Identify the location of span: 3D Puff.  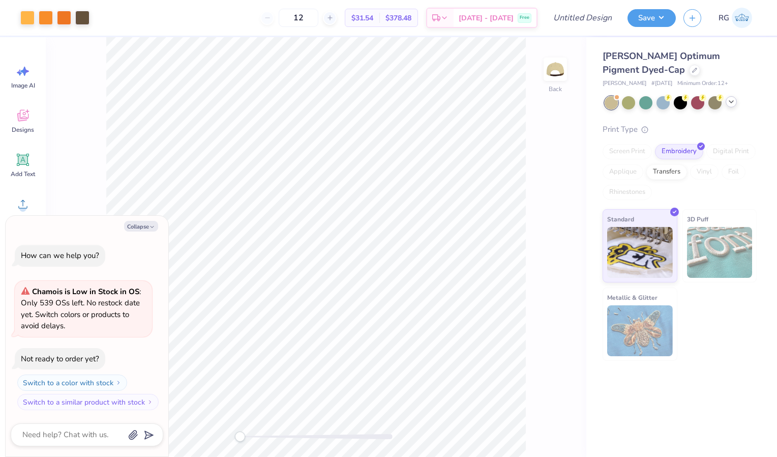
(698, 219).